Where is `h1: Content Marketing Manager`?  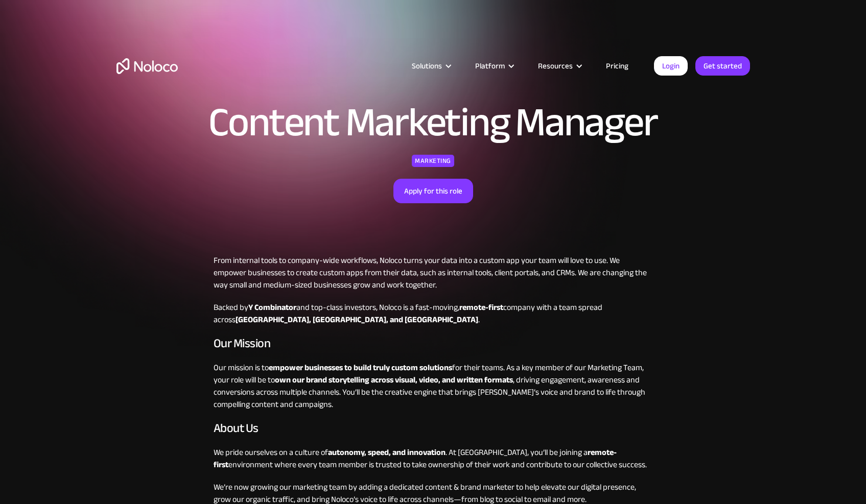
h1: Content Marketing Manager is located at coordinates (433, 123).